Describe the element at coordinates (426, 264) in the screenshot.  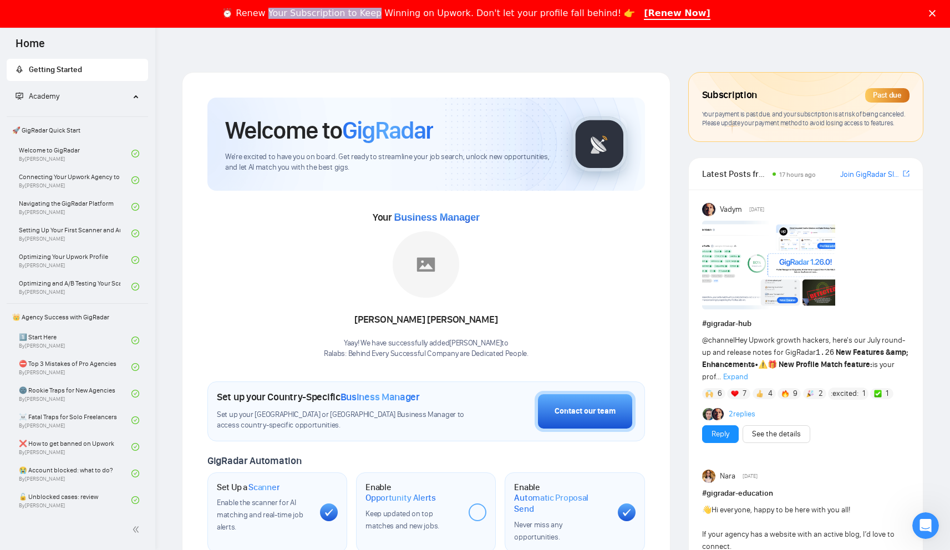
I see `img: placeholder.png` at that location.